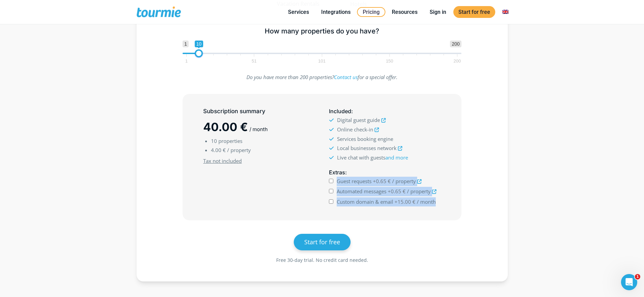 The height and width of the screenshot is (297, 644). What do you see at coordinates (405, 201) in the screenshot?
I see `span: +15.00 €` at bounding box center [405, 201].